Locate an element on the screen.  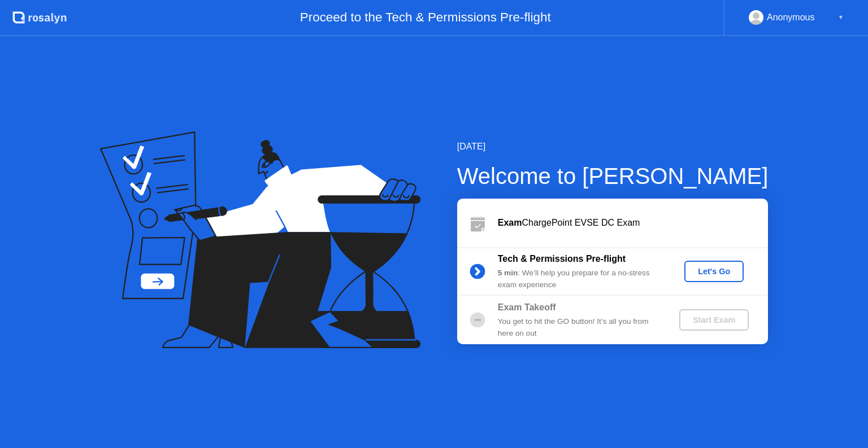
button: Start Exam is located at coordinates (714, 320).